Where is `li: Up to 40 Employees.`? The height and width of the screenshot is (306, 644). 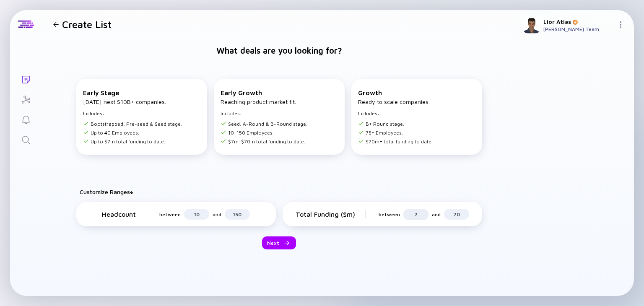
li: Up to 40 Employees. is located at coordinates (133, 133).